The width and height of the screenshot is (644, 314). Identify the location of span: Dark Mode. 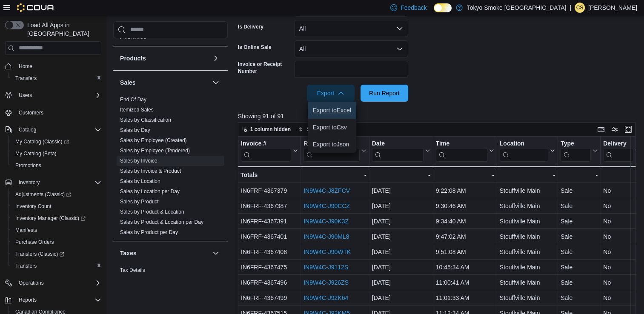
(434, 12).